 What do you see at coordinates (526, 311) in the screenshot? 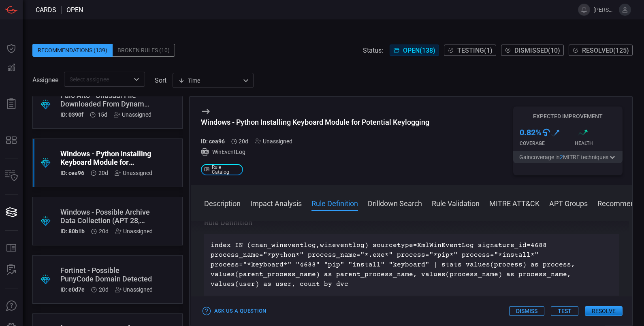
I see `button: Dismiss` at bounding box center [526, 311].